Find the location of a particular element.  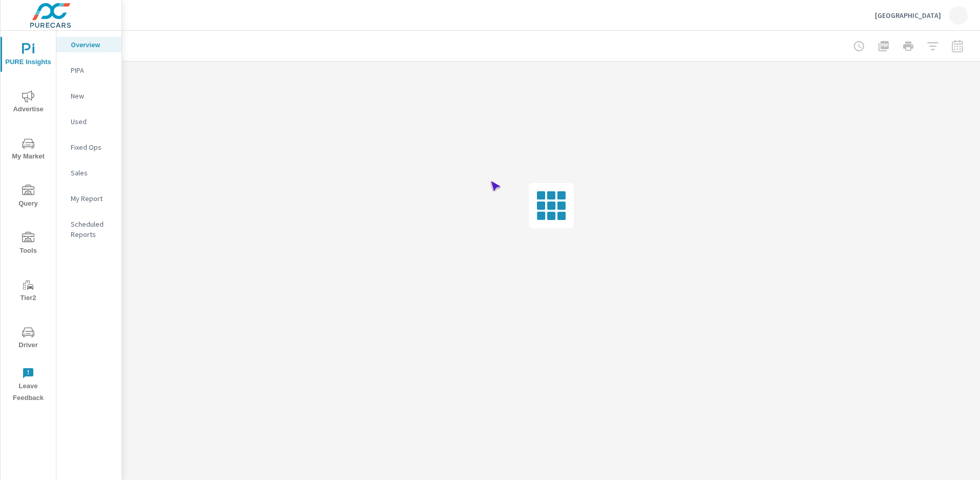

div: PIPA is located at coordinates (88, 70).